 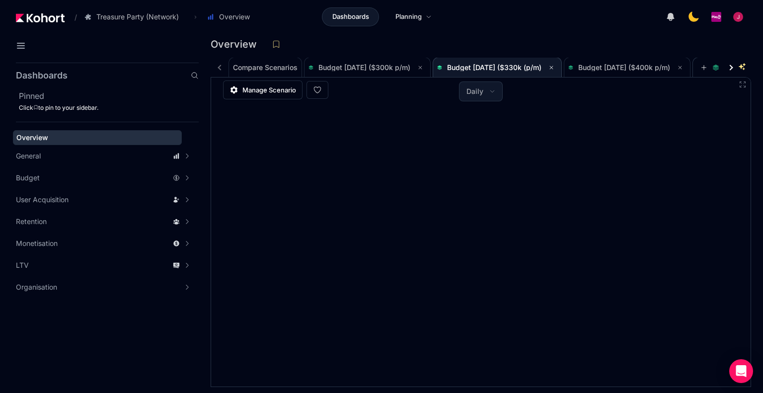 I want to click on span: General, so click(x=28, y=156).